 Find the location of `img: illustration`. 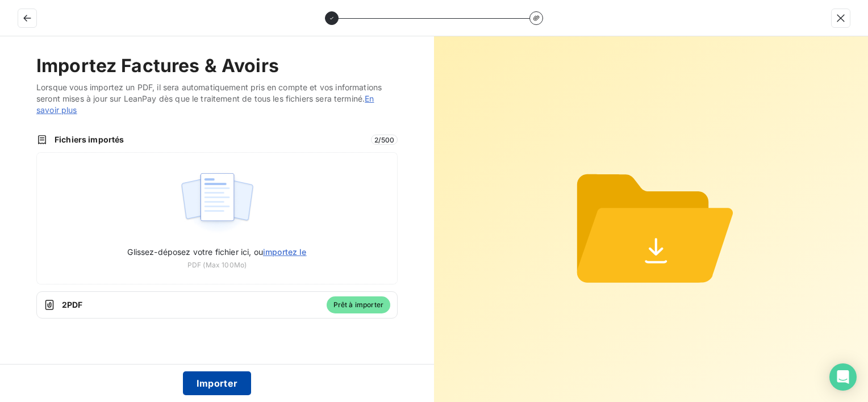

img: illustration is located at coordinates (217, 203).